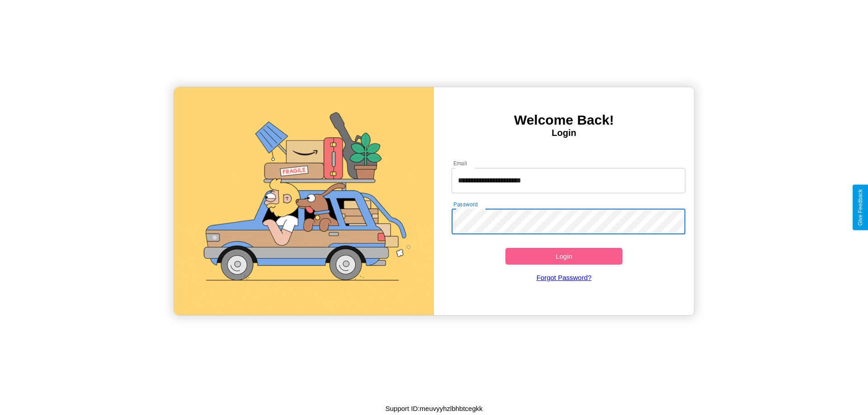 The width and height of the screenshot is (868, 415). What do you see at coordinates (564, 133) in the screenshot?
I see `h4: Login` at bounding box center [564, 133].